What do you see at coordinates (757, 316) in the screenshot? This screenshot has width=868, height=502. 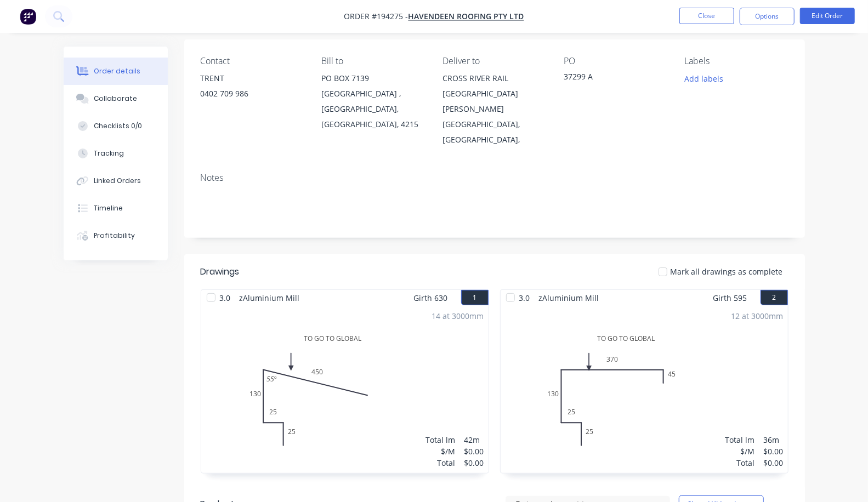 I see `div: 12 at 3000mm` at bounding box center [757, 316].